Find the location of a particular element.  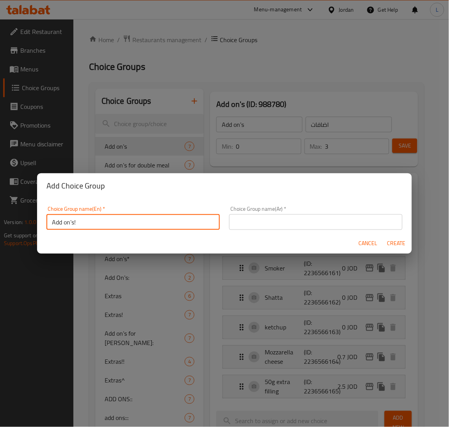

input: Please enter Choice Group name(ar) is located at coordinates (316, 222).